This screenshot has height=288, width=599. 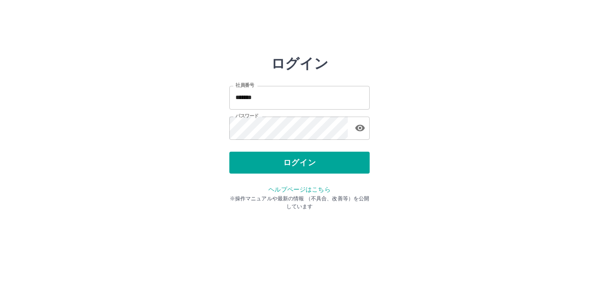 I want to click on h2: ログイン, so click(x=300, y=64).